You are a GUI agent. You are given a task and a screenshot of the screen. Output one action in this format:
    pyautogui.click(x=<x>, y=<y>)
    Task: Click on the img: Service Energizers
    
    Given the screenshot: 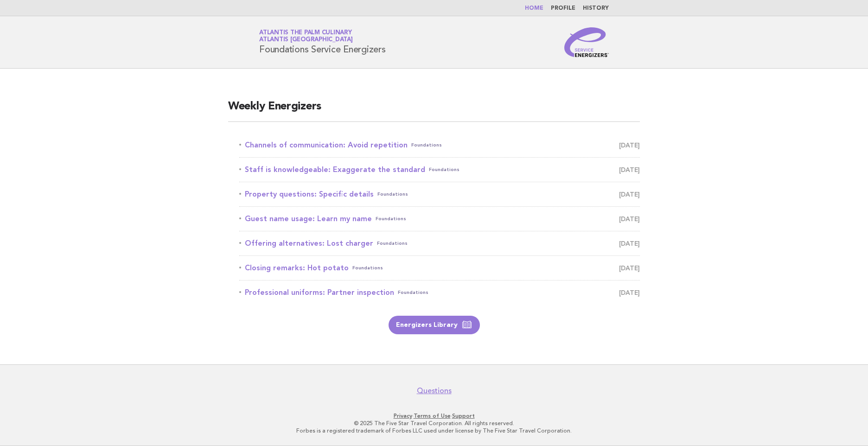 What is the action you would take?
    pyautogui.click(x=586, y=42)
    